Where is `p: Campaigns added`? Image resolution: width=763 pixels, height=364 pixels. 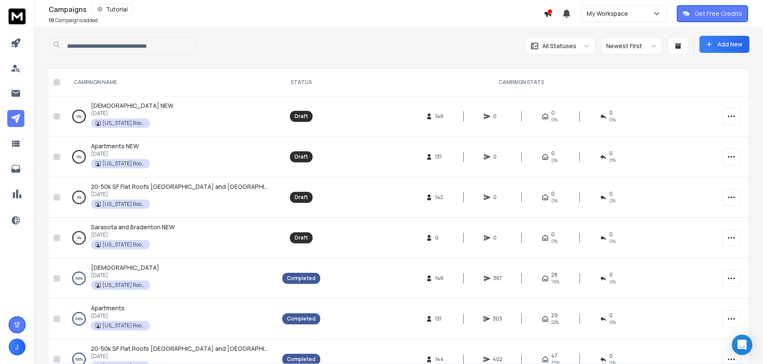
p: Campaigns added is located at coordinates (73, 20).